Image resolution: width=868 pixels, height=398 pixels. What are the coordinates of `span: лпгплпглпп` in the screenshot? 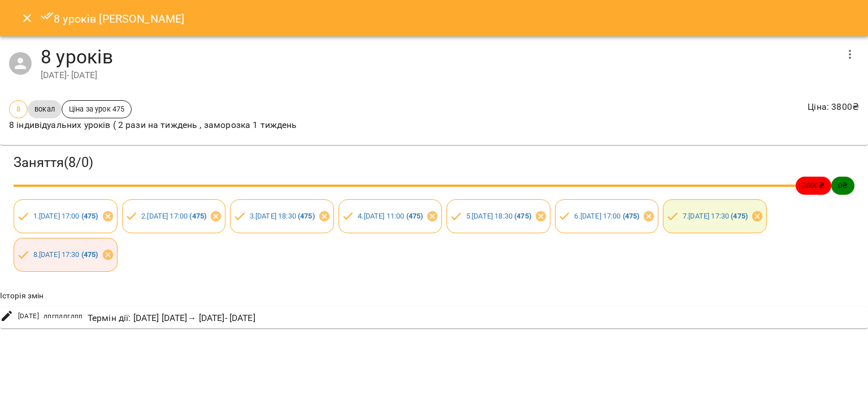 It's located at (64, 316).